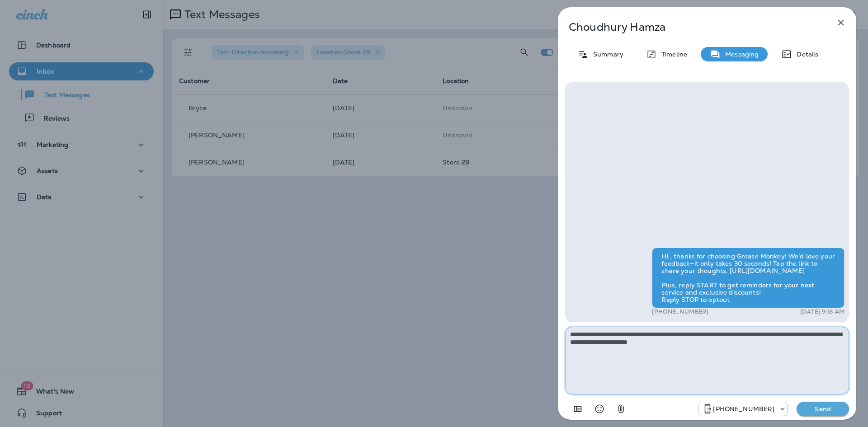  Describe the element at coordinates (578, 409) in the screenshot. I see `button: Add in a premade template` at that location.